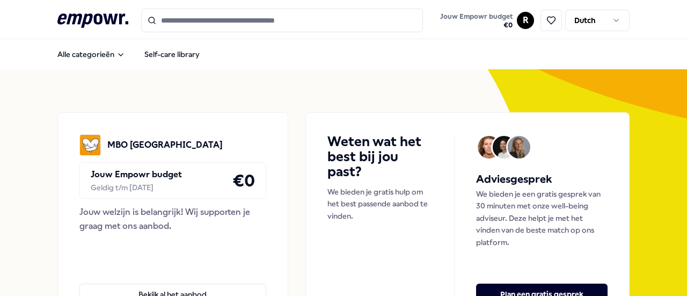  What do you see at coordinates (476, 17) in the screenshot?
I see `span: Jouw Empowr budget` at bounding box center [476, 17].